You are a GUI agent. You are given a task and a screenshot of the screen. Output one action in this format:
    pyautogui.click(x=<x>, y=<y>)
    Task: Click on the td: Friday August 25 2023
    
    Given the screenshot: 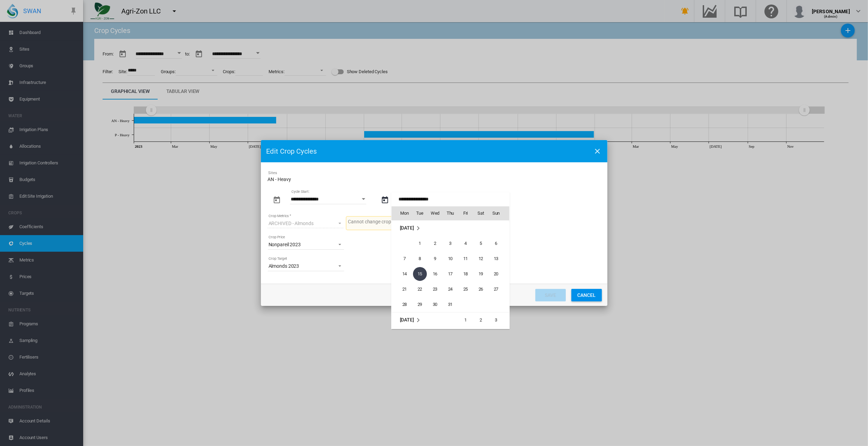 What is the action you would take?
    pyautogui.click(x=466, y=289)
    